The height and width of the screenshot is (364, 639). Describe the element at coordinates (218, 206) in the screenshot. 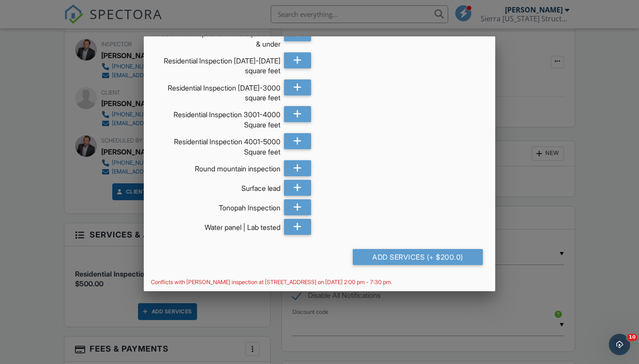

I see `div: Tonopah Inspection` at that location.